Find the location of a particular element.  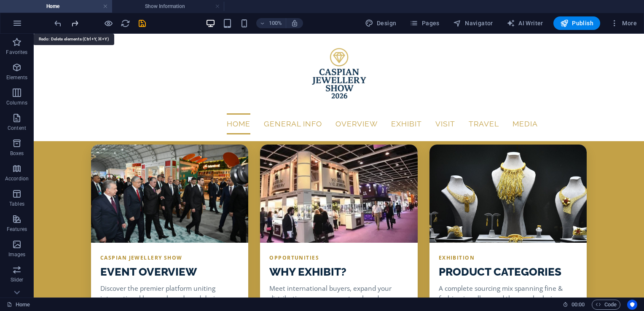

i: Undo: Delete elements (Ctrl+Z) is located at coordinates (58, 23).